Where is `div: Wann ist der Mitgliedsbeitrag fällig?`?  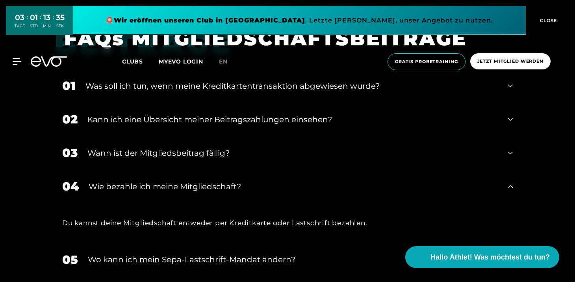 div: Wann ist der Mitgliedsbeitrag fällig? is located at coordinates (293, 153).